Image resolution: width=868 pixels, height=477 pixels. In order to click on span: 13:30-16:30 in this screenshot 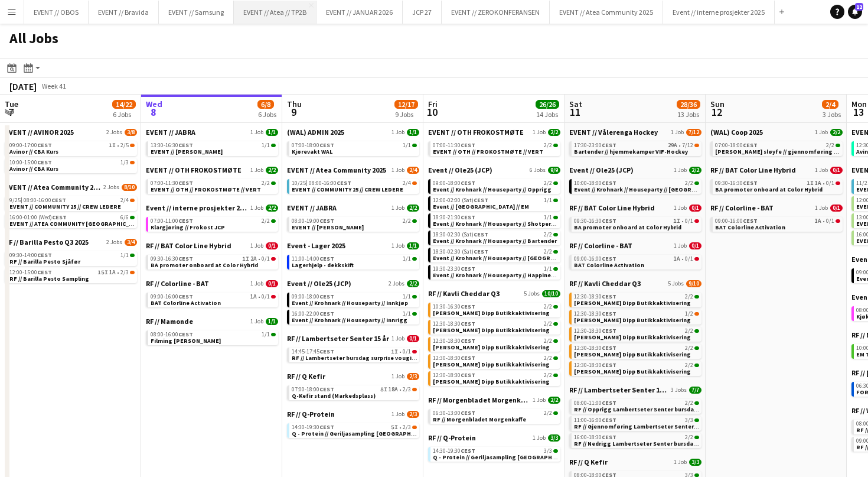, I will do `click(172, 146)`.